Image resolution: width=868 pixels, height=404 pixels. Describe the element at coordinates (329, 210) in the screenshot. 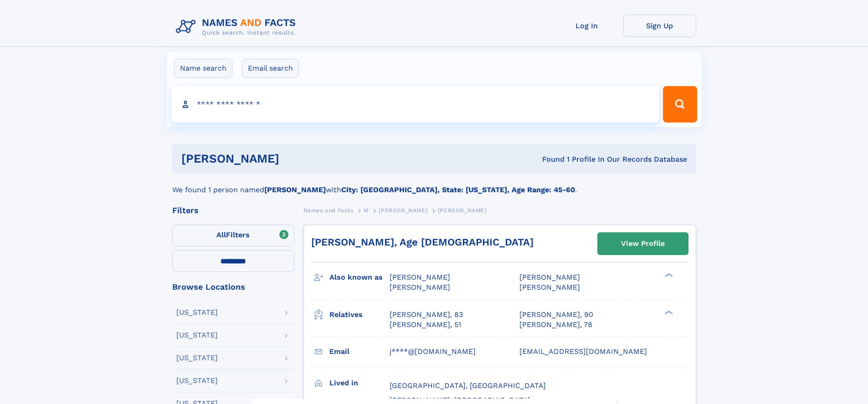

I see `a: Names and Facts` at that location.